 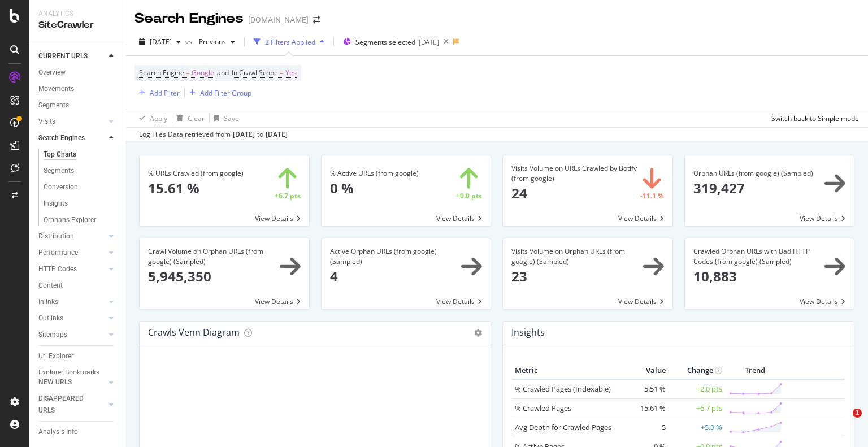 What do you see at coordinates (696, 389) in the screenshot?
I see `td: +2.0 pts` at bounding box center [696, 389].